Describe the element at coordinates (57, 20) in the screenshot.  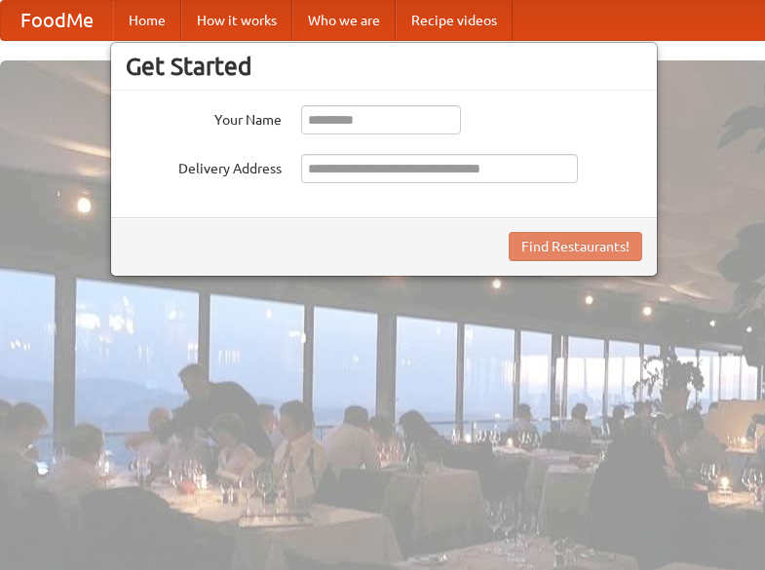
I see `a: FoodMe` at that location.